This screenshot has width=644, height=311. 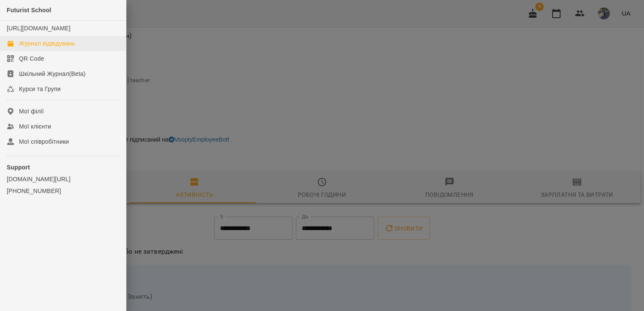 What do you see at coordinates (32, 59) in the screenshot?
I see `div: QR Code` at bounding box center [32, 59].